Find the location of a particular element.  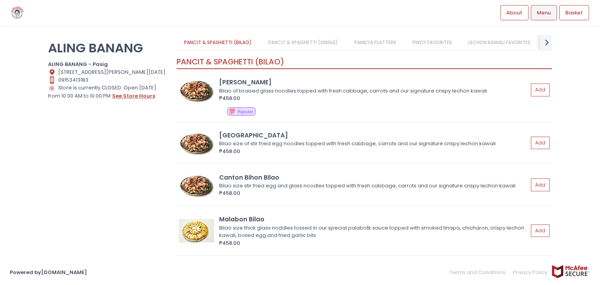

div: Bilao of braised glass noodles topped with fresh cabbage, carrots and our signature crispy lechon... is located at coordinates (372, 91).